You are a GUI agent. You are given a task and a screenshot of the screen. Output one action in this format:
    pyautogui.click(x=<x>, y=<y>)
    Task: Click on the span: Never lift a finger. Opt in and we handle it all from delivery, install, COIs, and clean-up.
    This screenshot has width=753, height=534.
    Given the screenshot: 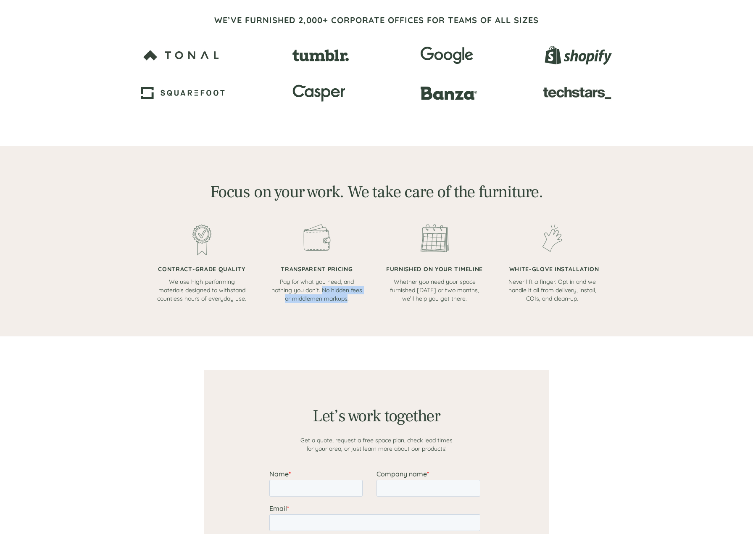 What is the action you would take?
    pyautogui.click(x=552, y=290)
    